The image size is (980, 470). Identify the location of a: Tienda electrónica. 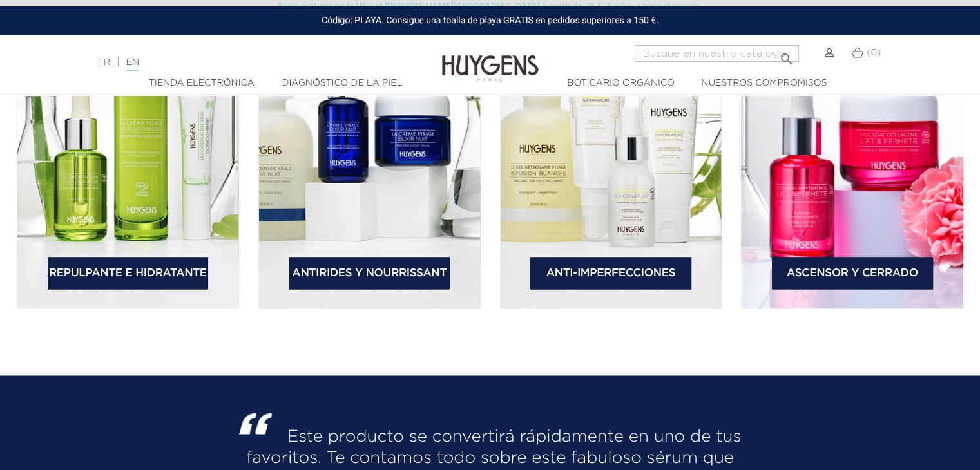
(202, 83).